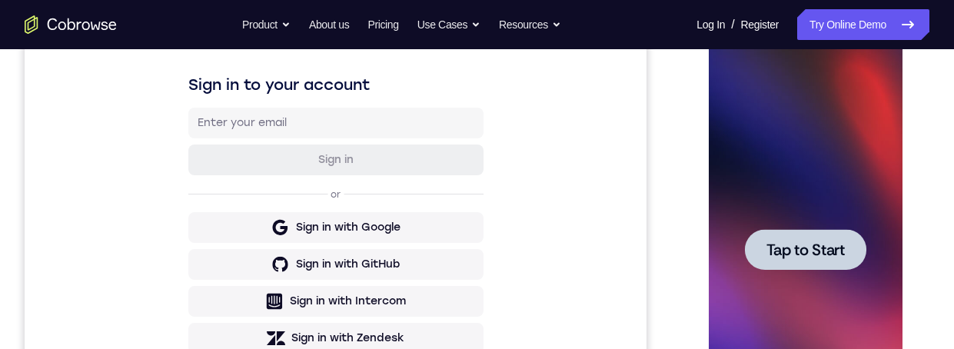 This screenshot has width=954, height=349. Describe the element at coordinates (710, 25) in the screenshot. I see `a: Log In` at that location.